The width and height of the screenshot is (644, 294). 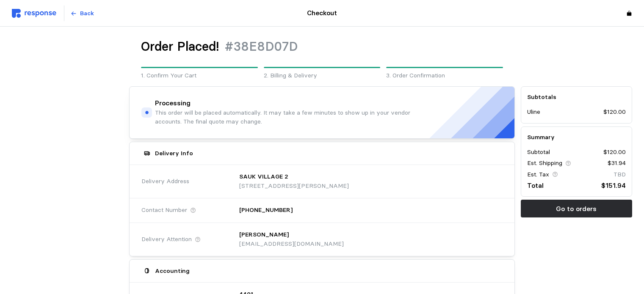 I want to click on p: SAUK VILLAGE 2, so click(x=264, y=177).